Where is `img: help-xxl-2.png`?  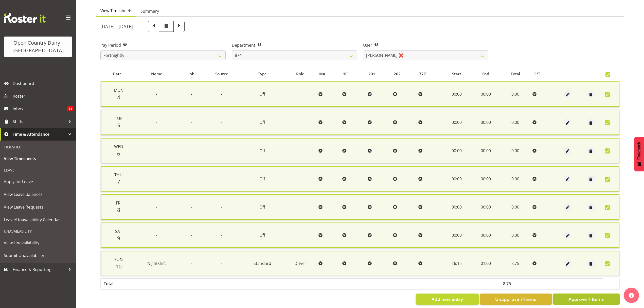
img: help-xxl-2.png is located at coordinates (632, 295).